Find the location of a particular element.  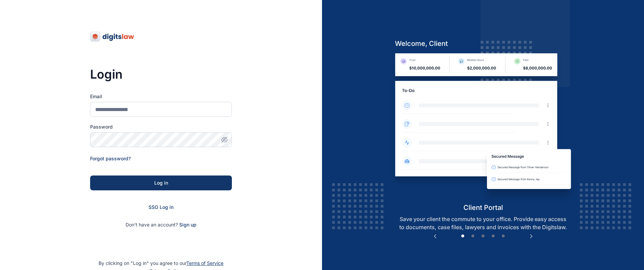

span: Terms of Service is located at coordinates (205, 263).